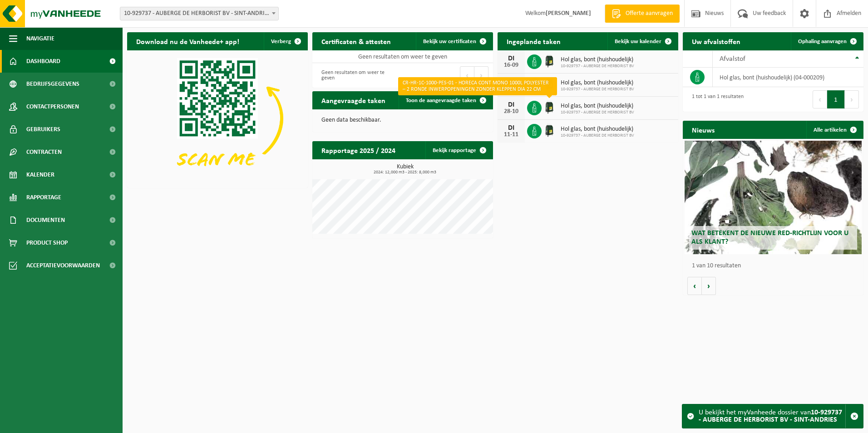  I want to click on h2: Rapportage 2025 / 2024, so click(358, 150).